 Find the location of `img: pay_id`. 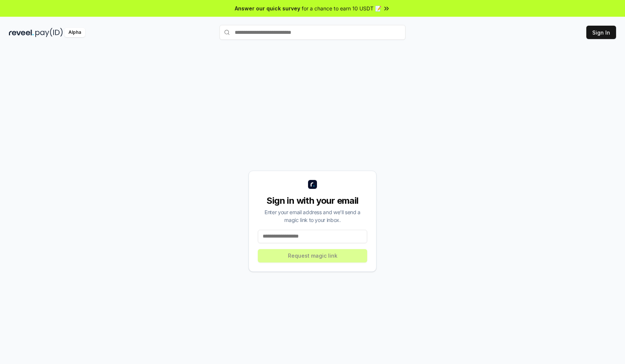

img: pay_id is located at coordinates (49, 33).